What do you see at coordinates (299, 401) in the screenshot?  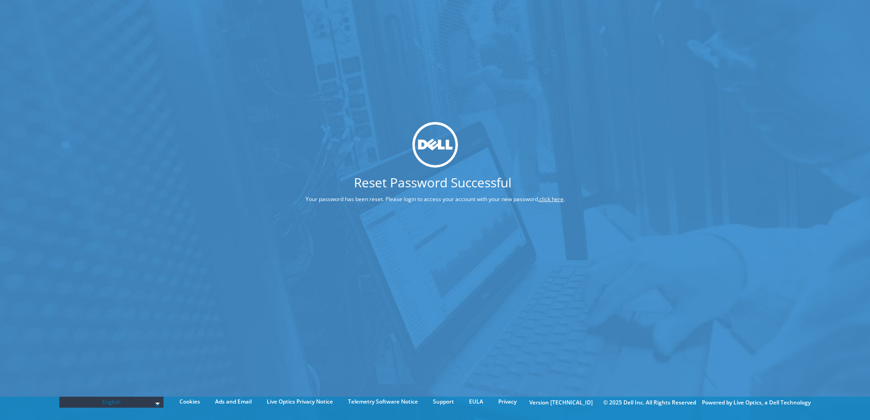 I see `a: Live Optics Privacy Notice` at bounding box center [299, 401].